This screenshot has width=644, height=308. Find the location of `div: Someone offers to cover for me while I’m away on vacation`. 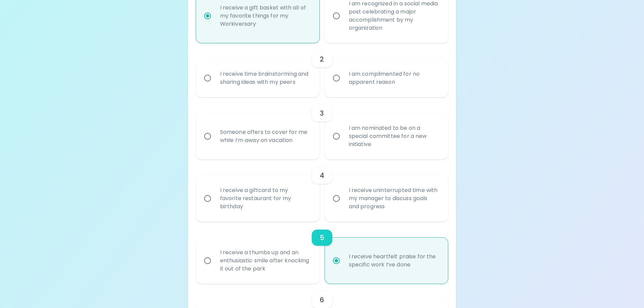

div: Someone offers to cover for me while I’m away on vacation is located at coordinates (265, 136).